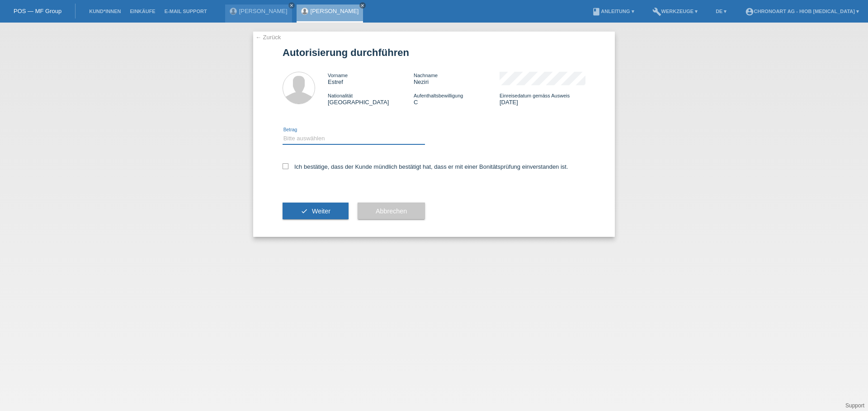  I want to click on div: C, so click(457, 99).